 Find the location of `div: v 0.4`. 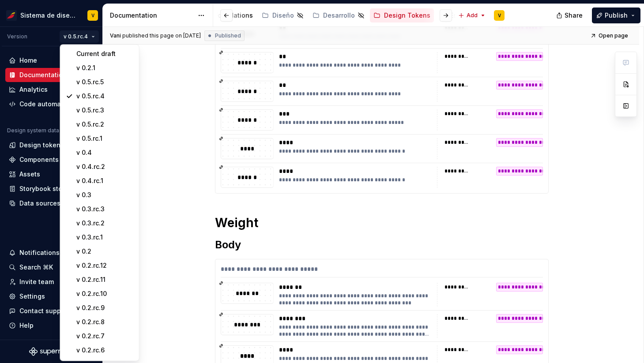

div: v 0.4 is located at coordinates (105, 153).